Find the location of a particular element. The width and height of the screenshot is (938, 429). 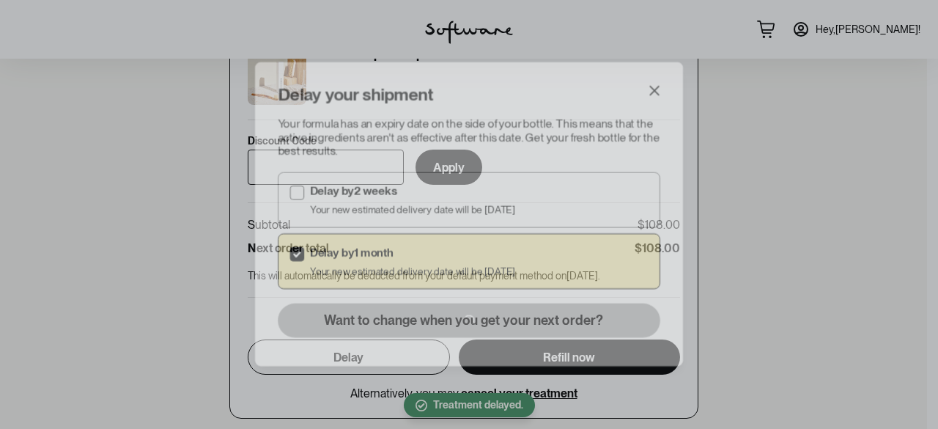

p: Delay by 1 month is located at coordinates (412, 253).